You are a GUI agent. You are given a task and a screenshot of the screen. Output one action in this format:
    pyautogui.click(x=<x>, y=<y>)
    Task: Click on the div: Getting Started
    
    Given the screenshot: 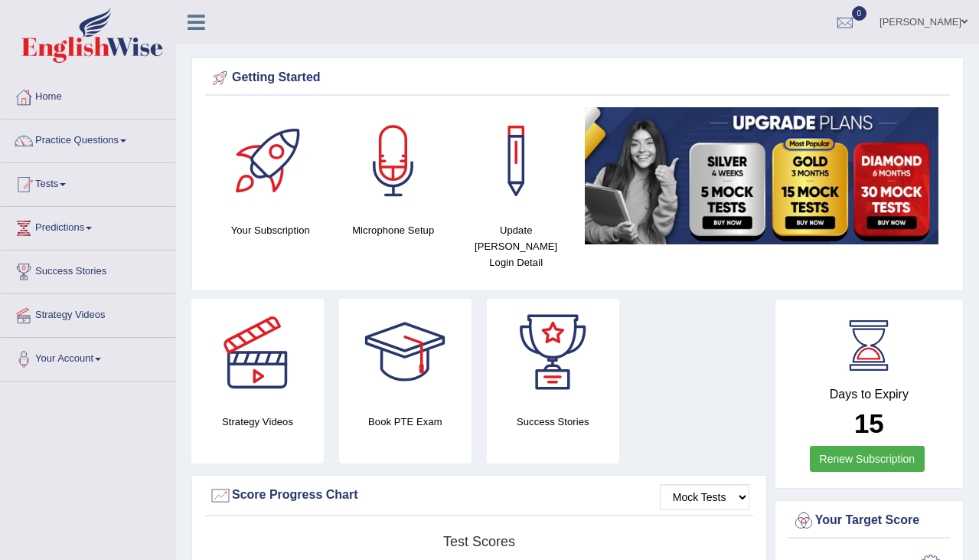 What is the action you would take?
    pyautogui.click(x=577, y=78)
    